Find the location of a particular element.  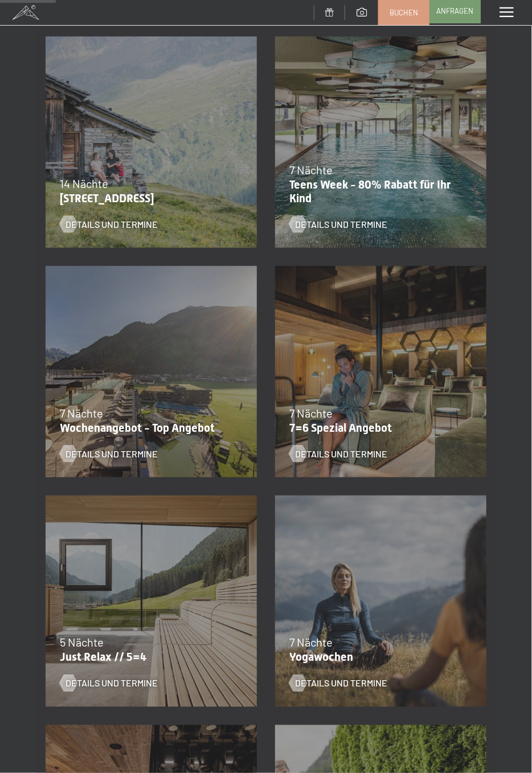

span: 14 Nächte is located at coordinates (83, 183).